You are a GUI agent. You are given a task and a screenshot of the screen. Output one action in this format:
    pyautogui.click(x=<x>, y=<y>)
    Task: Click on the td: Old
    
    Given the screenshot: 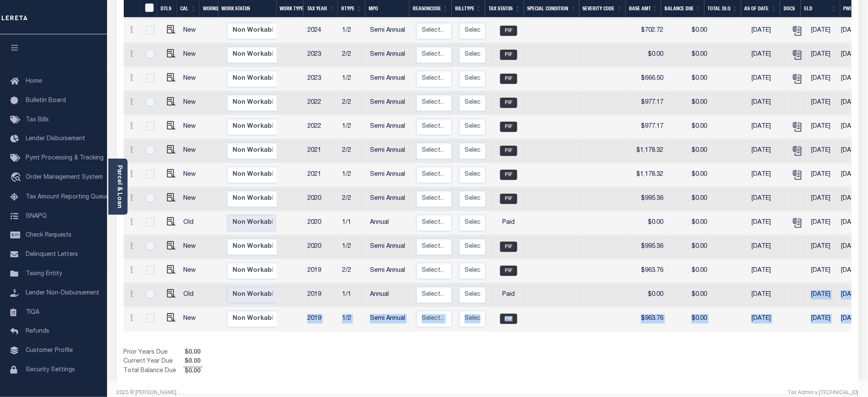 What is the action you would take?
    pyautogui.click(x=192, y=295)
    